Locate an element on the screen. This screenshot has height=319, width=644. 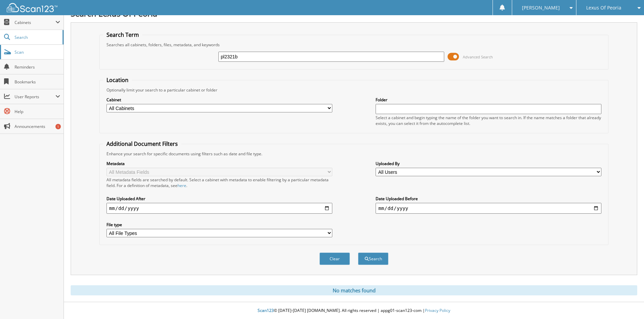
span: User Reports is located at coordinates (35, 97).